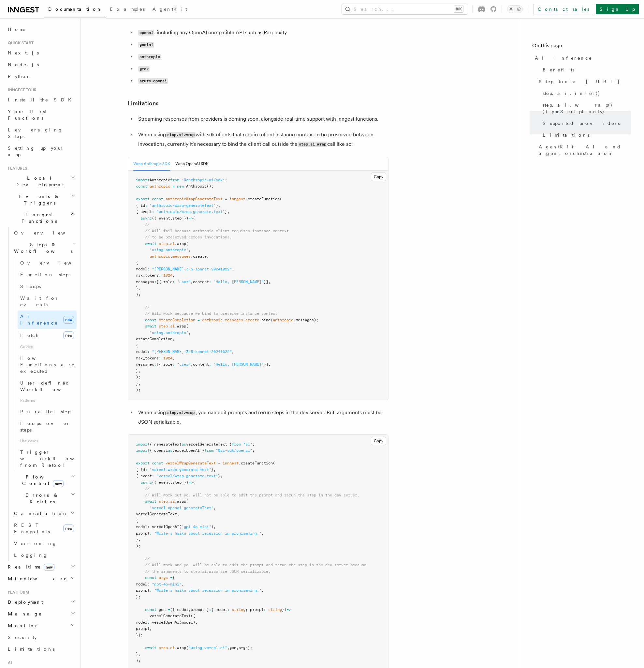 The width and height of the screenshot is (644, 668). Describe the element at coordinates (262, 417) in the screenshot. I see `li: When using , you can edit prompts and rerun steps in the dev server. But, arguments must be JSON ...` at that location.